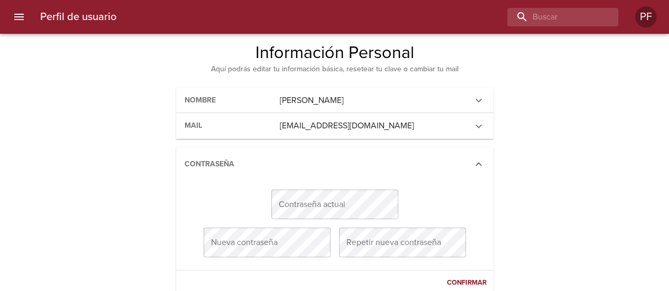 The width and height of the screenshot is (669, 291). Describe the element at coordinates (78, 17) in the screenshot. I see `h6: Perfil de usuario` at that location.